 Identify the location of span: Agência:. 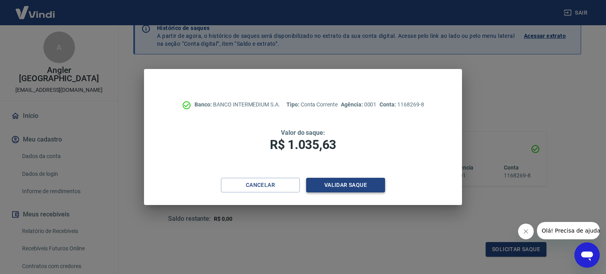
(353, 105).